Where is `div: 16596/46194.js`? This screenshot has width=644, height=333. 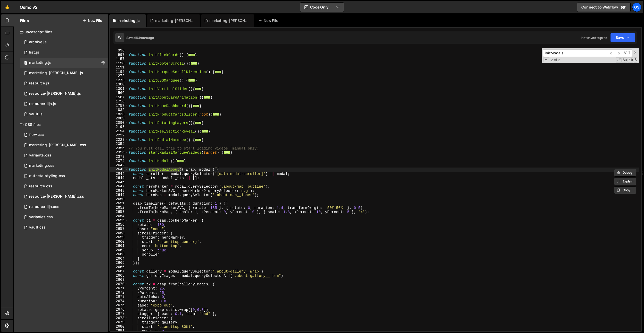
div: 16596/46194.js is located at coordinates (64, 94).